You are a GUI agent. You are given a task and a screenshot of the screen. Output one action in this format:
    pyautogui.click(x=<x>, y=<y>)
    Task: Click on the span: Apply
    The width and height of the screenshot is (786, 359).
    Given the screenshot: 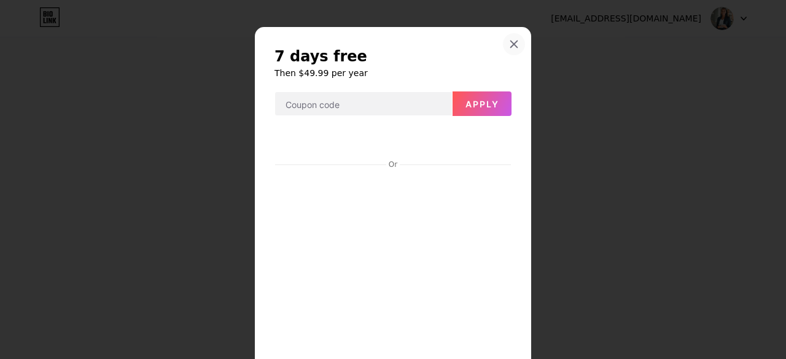 What is the action you would take?
    pyautogui.click(x=482, y=104)
    